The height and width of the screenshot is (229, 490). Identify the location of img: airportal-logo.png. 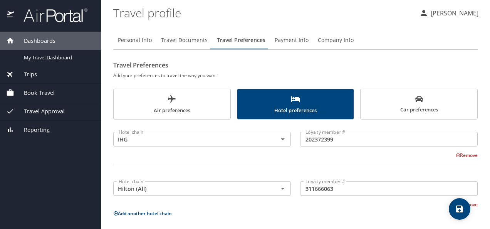
(51, 15).